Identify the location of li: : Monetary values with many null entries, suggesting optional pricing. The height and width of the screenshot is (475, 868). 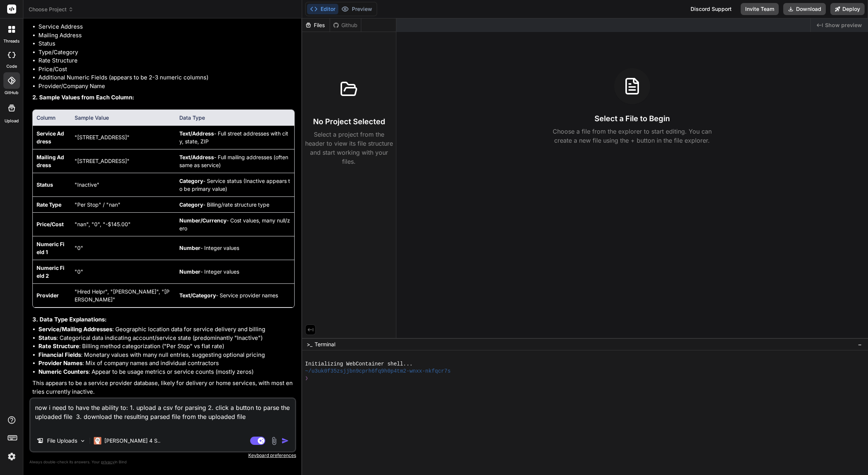
(167, 355).